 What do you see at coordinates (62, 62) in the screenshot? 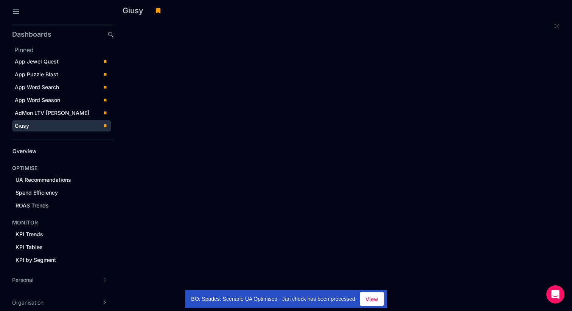
I see `a: App Jewel Quest` at bounding box center [62, 62].